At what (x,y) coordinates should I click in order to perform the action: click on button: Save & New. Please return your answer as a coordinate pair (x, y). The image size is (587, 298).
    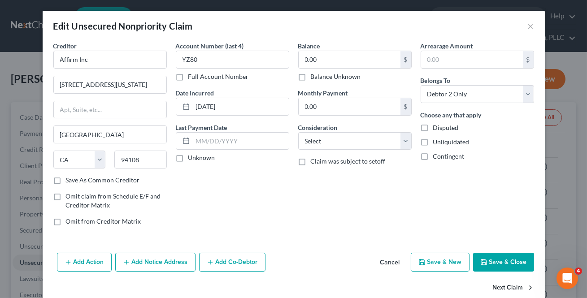
    Looking at the image, I should click on (440, 262).